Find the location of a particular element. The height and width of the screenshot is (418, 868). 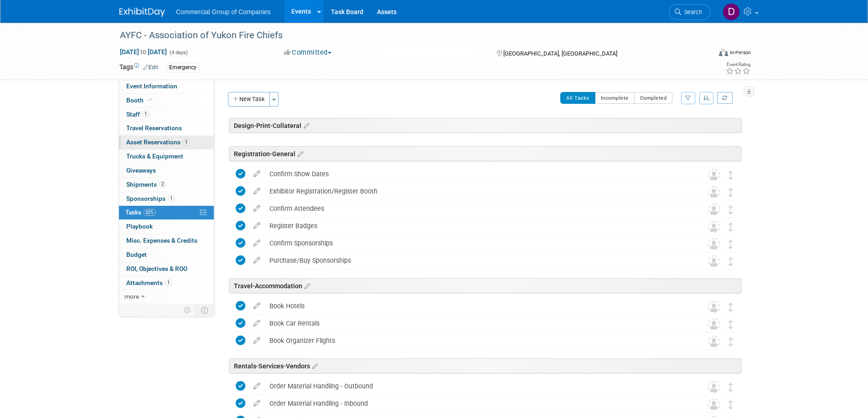

div: Order Material Handling - Inbound is located at coordinates (478, 404).